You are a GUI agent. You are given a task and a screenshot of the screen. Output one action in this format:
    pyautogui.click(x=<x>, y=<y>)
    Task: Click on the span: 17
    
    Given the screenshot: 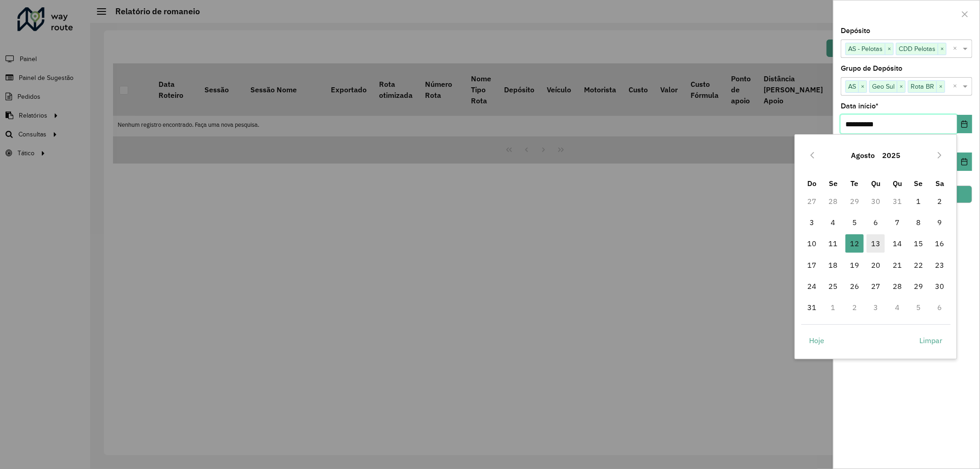 What is the action you would take?
    pyautogui.click(x=812, y=265)
    